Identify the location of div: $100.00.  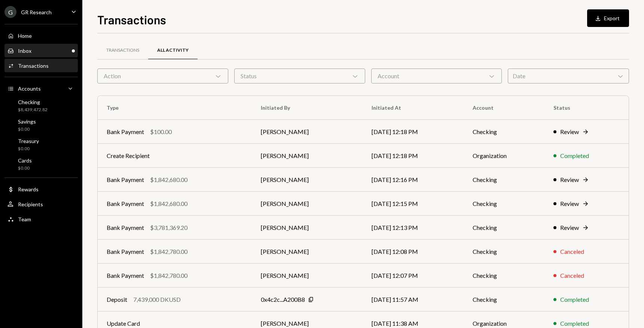
(161, 132).